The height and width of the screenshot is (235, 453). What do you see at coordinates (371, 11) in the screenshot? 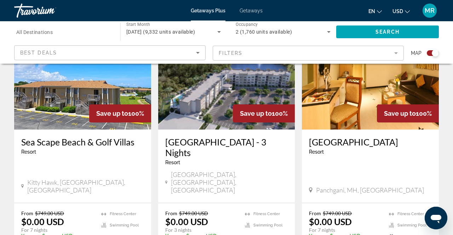
I see `span: en` at bounding box center [371, 11].